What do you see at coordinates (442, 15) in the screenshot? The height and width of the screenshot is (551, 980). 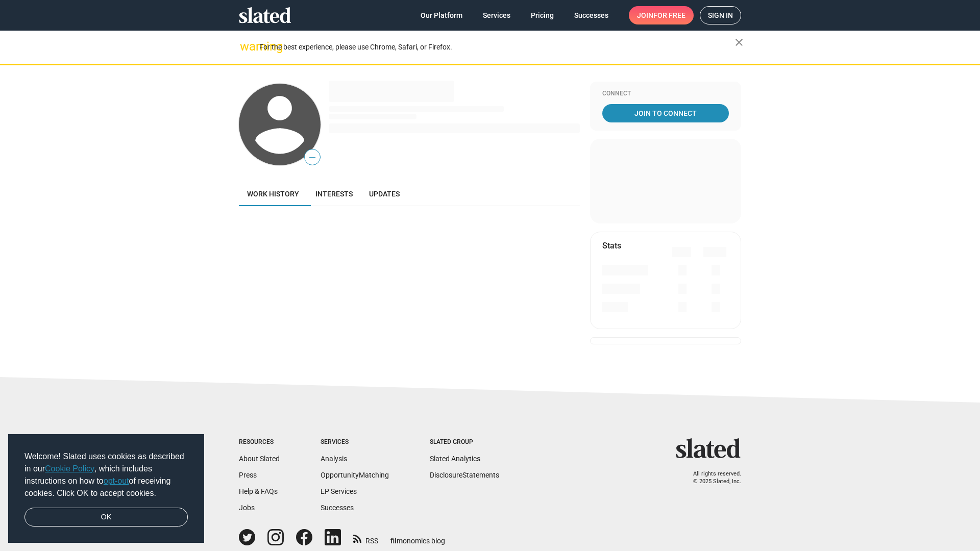 I see `a: Our Platform` at bounding box center [442, 15].